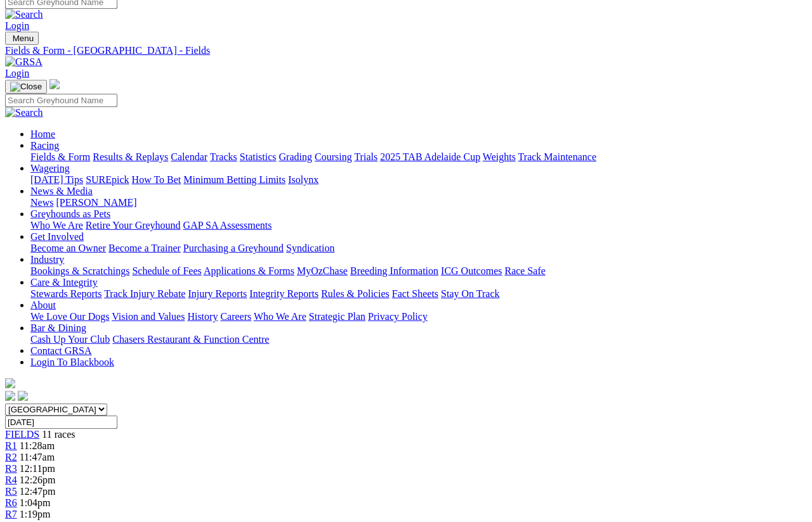 The height and width of the screenshot is (522, 812). I want to click on span: 11:28am, so click(36, 446).